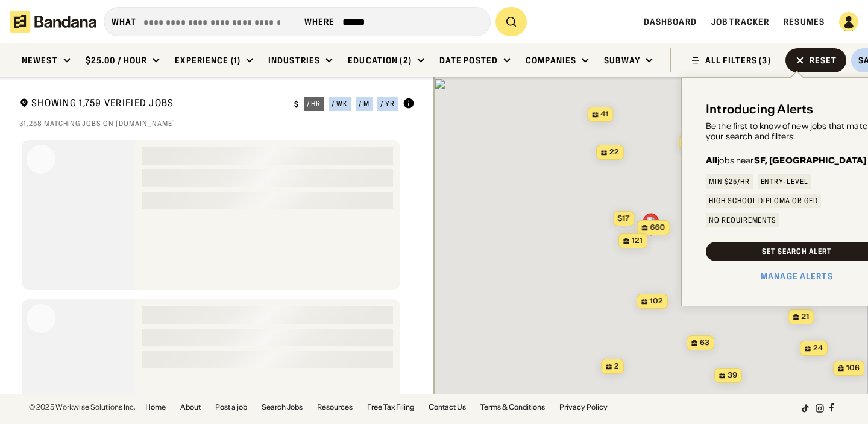 This screenshot has width=868, height=424. Describe the element at coordinates (819, 348) in the screenshot. I see `span: 24` at that location.